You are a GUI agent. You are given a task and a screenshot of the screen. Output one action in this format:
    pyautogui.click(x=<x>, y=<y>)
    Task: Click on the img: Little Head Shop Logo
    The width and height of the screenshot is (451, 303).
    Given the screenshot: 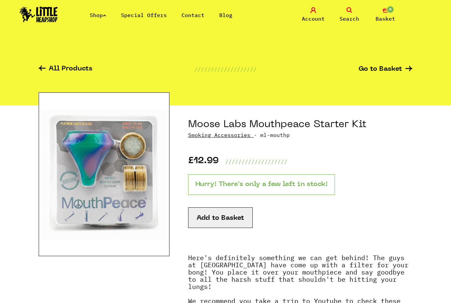 What is the action you would take?
    pyautogui.click(x=39, y=14)
    